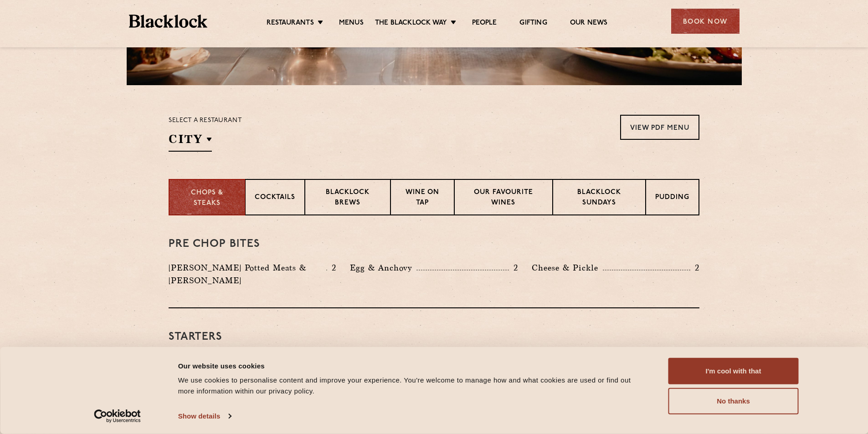  I want to click on p: Cocktails, so click(275, 198).